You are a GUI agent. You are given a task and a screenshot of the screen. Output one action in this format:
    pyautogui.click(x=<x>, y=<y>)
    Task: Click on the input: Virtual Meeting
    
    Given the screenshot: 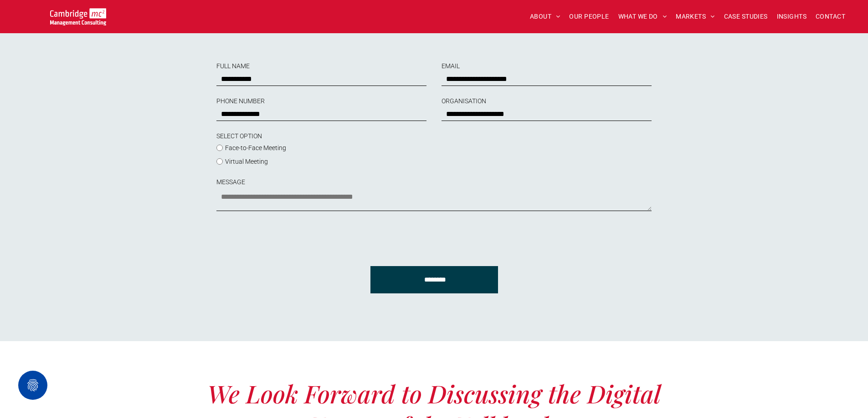 What is the action you would take?
    pyautogui.click(x=219, y=162)
    